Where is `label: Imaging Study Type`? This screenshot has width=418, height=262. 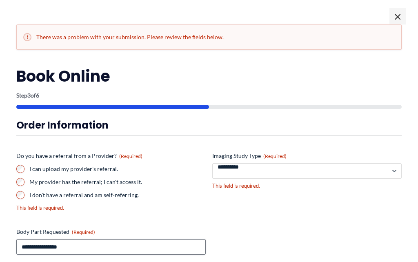 label: Imaging Study Type is located at coordinates (307, 156).